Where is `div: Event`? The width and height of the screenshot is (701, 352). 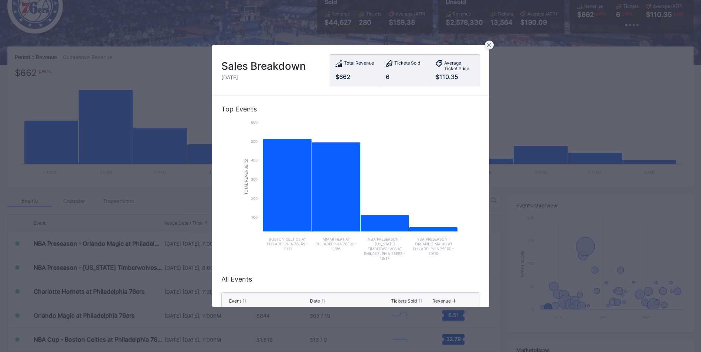 div: Event is located at coordinates (235, 301).